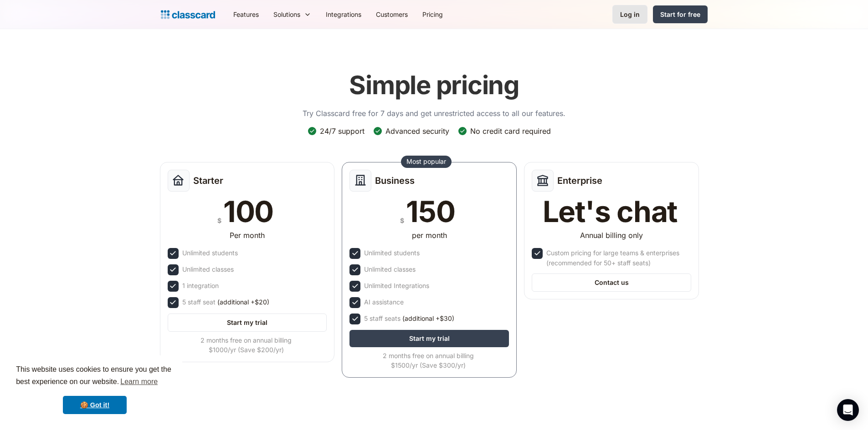 This screenshot has height=430, width=868. What do you see at coordinates (630, 14) in the screenshot?
I see `div: Log in` at bounding box center [630, 14].